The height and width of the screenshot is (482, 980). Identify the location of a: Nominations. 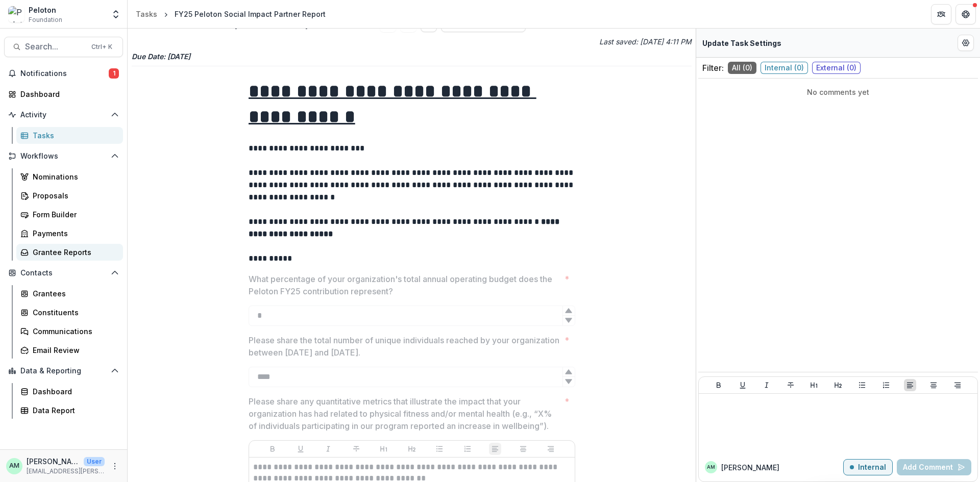
(69, 176).